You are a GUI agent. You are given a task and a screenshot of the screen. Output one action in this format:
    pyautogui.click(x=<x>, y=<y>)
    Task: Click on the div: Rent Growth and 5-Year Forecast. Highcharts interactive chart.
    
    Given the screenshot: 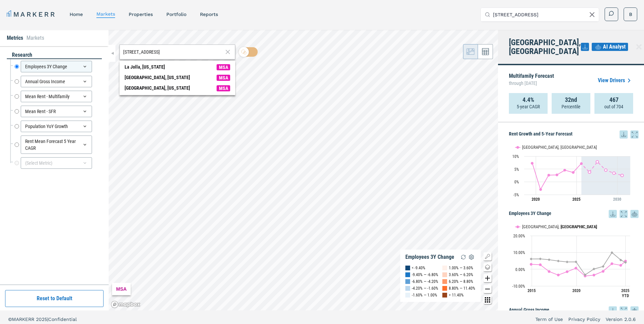 What is the action you would take?
    pyautogui.click(x=574, y=173)
    